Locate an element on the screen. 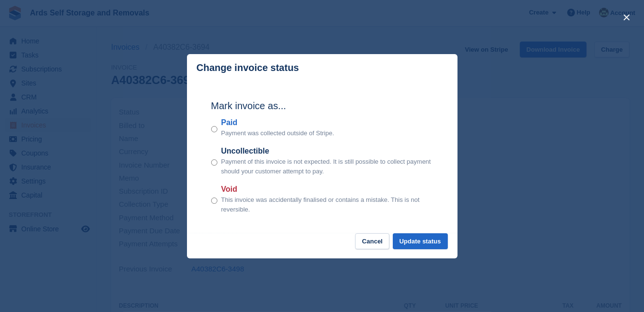  p: Payment of this invoice is not expected. It is still possible to collect payment should your cust... is located at coordinates (327, 167).